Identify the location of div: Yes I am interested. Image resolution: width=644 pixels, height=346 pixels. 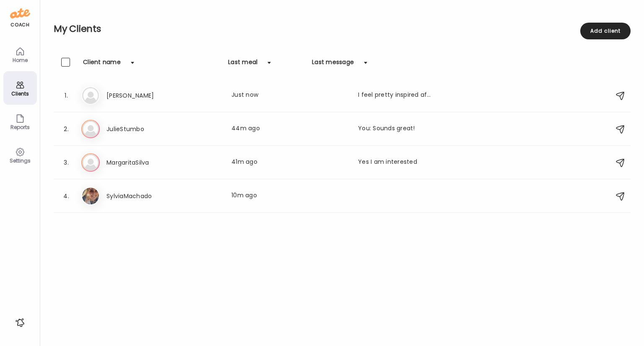
(395, 163).